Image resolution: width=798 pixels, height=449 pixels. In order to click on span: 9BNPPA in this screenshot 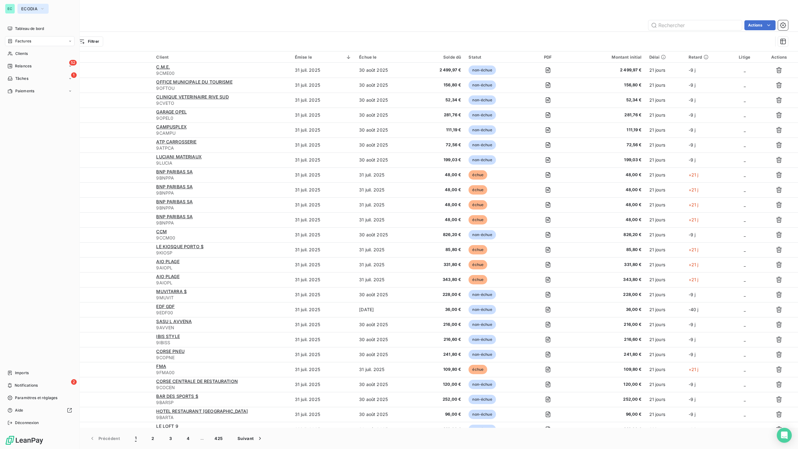, I will do `click(222, 208)`.